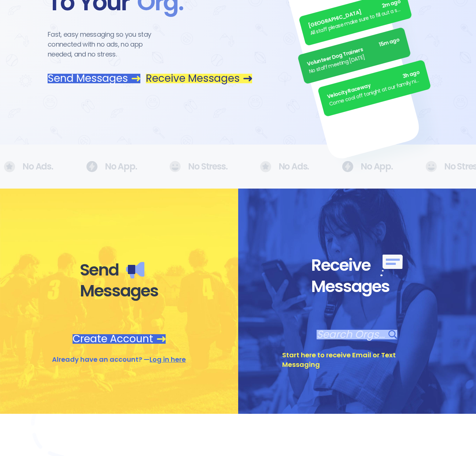 The width and height of the screenshot is (476, 456). Describe the element at coordinates (392, 265) in the screenshot. I see `img: Receive messages` at that location.